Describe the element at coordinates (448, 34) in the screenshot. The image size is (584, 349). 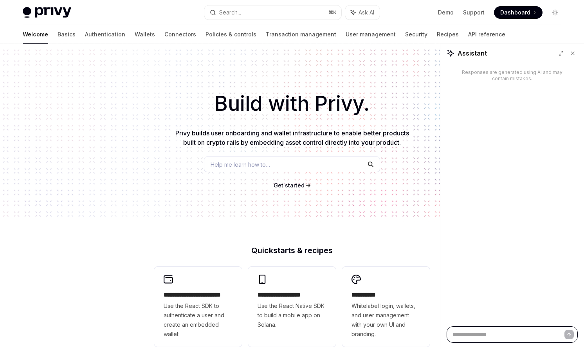
I see `a: Recipes` at that location.